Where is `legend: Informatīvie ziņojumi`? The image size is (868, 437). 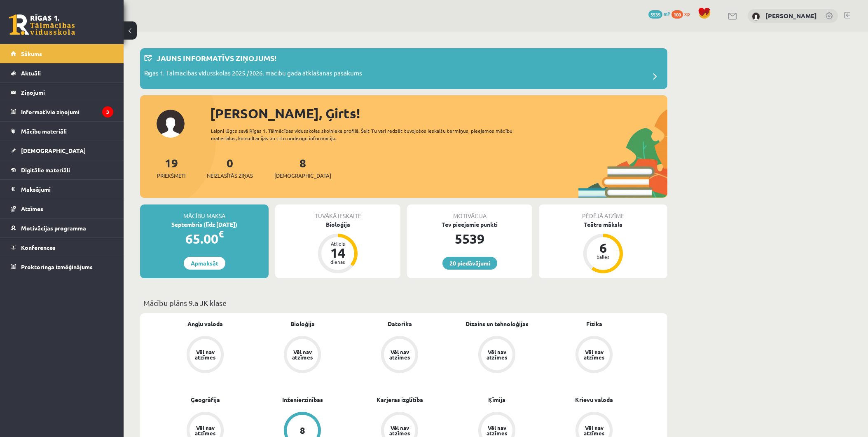 legend: Informatīvie ziņojumi is located at coordinates (67, 112).